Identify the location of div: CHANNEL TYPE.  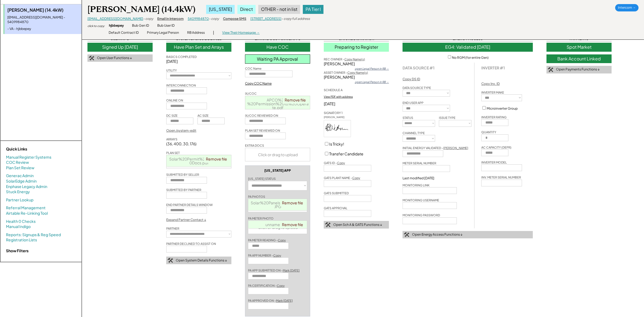
(414, 133).